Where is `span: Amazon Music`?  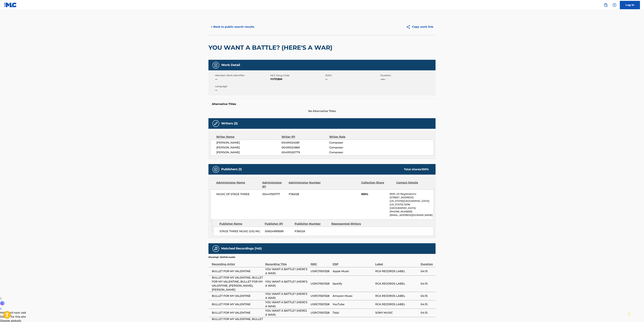 span: Amazon Music is located at coordinates (353, 296).